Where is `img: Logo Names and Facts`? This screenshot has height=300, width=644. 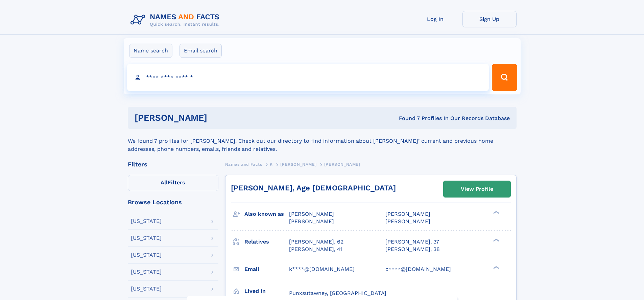 img: Logo Names and Facts is located at coordinates (177, 20).